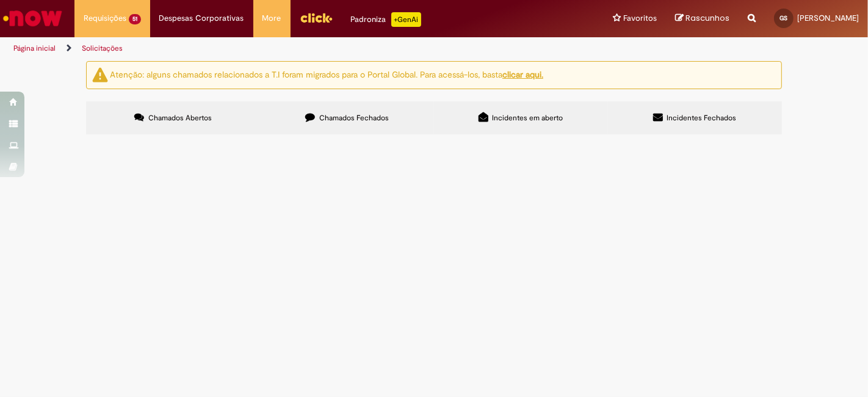 This screenshot has width=868, height=397. I want to click on span: Incidentes em aberto, so click(528, 118).